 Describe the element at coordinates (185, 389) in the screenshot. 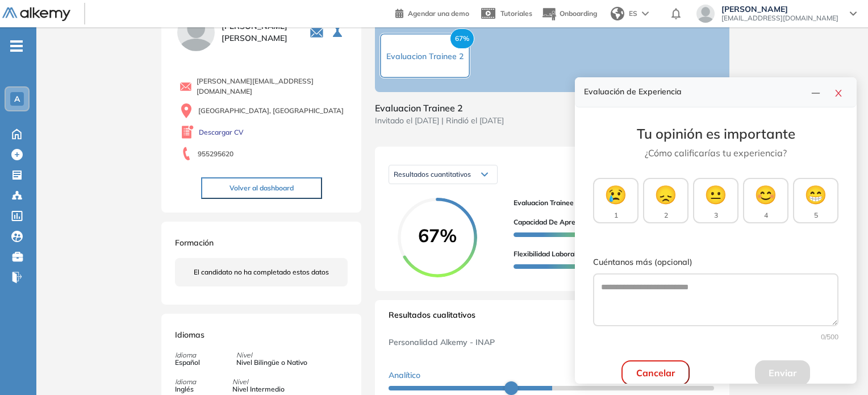

I see `span: Inglés` at that location.